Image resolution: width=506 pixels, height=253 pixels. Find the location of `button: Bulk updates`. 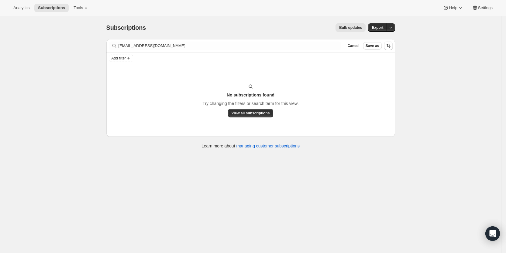

button: Bulk updates is located at coordinates (350, 28).